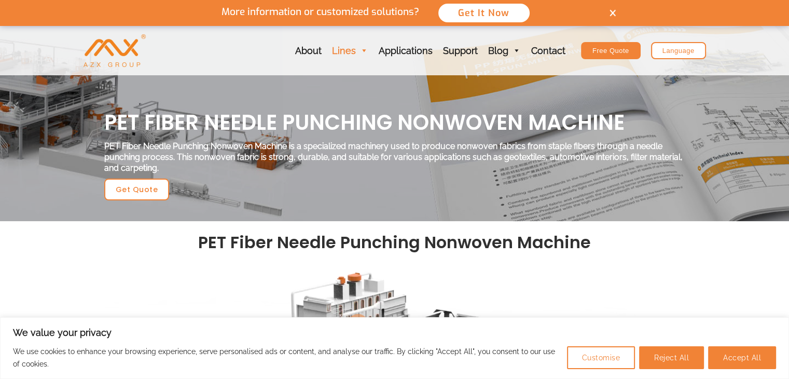 The image size is (789, 379). Describe the element at coordinates (671, 357) in the screenshot. I see `button: Reject All` at that location.